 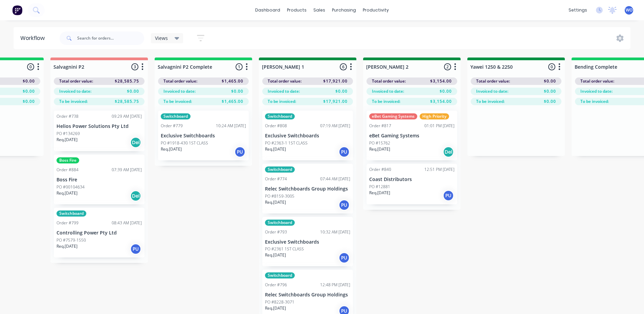 What do you see at coordinates (629, 10) in the screenshot?
I see `span: WO` at bounding box center [629, 10].